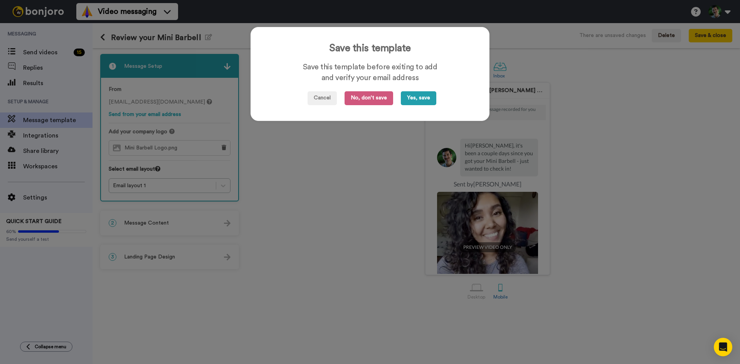 The image size is (740, 364). What do you see at coordinates (370, 72) in the screenshot?
I see `div: Save this template before exiting to add and verify your email address` at bounding box center [370, 72].